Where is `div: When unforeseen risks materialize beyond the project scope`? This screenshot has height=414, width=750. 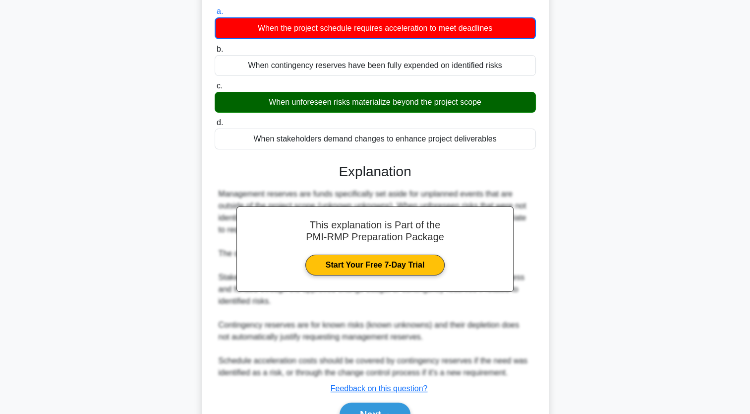 div: When unforeseen risks materialize beyond the project scope is located at coordinates (375, 102).